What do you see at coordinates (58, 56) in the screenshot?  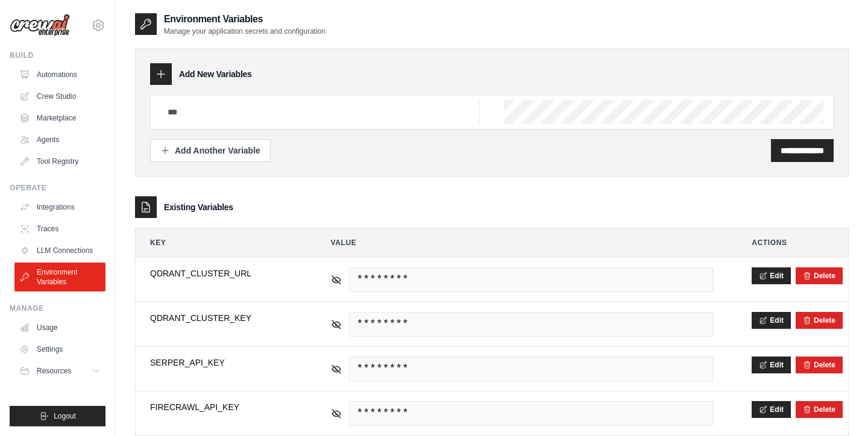 I see `div: Build` at bounding box center [58, 56].